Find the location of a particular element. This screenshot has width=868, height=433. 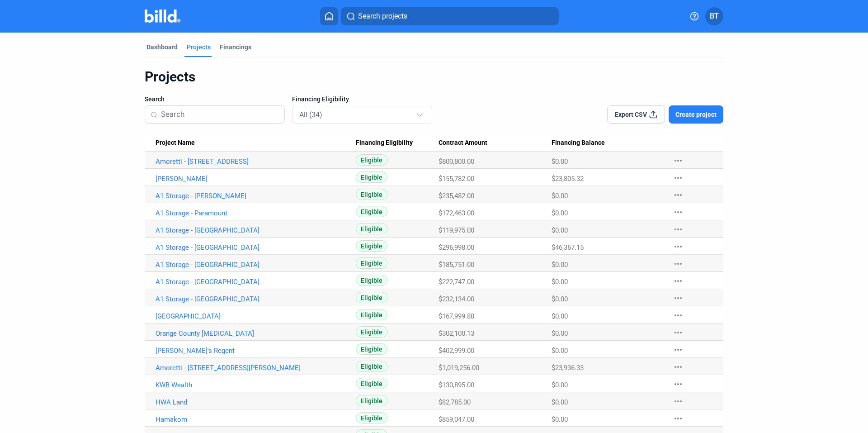

span: $46,367.15 is located at coordinates (568, 247).